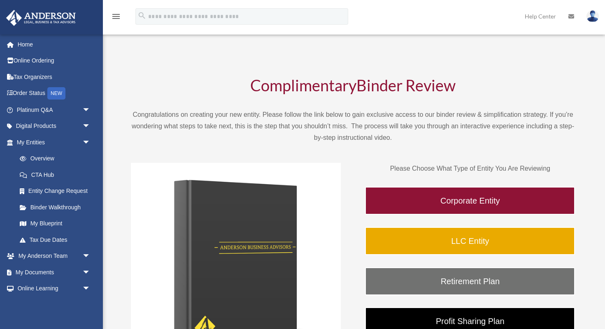 This screenshot has height=329, width=605. Describe the element at coordinates (54, 93) in the screenshot. I see `a: Order StatusNEW` at that location.